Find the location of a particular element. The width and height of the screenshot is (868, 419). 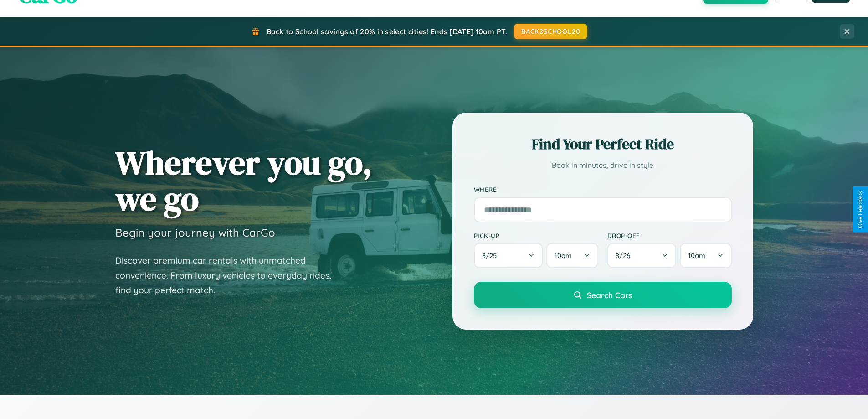

label: Pick-up is located at coordinates (536, 235).